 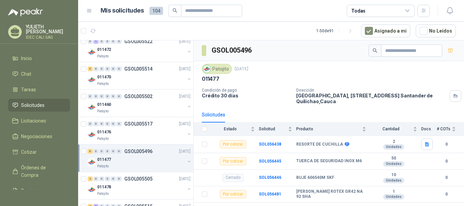 I want to click on img: Logo peakr, so click(x=25, y=12).